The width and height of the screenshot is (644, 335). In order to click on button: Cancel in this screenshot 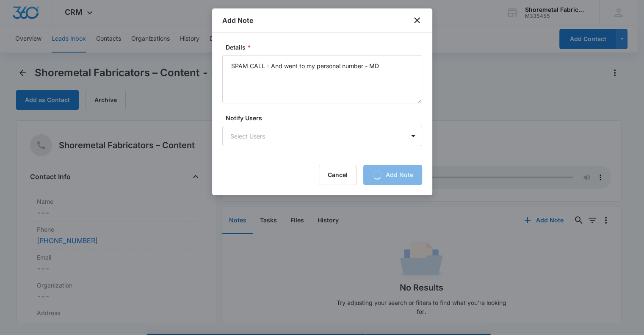, I will do `click(337, 175)`.